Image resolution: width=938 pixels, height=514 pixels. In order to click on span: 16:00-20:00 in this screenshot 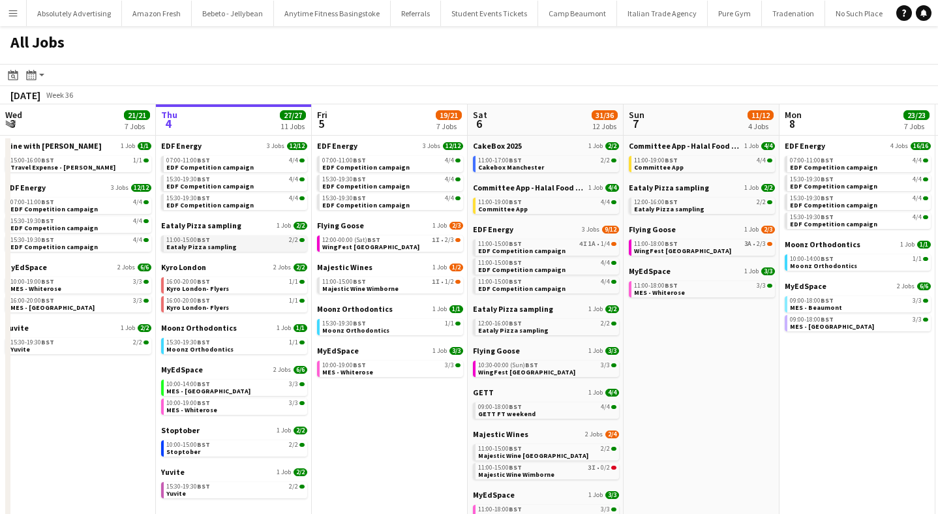, I will do `click(188, 301)`.